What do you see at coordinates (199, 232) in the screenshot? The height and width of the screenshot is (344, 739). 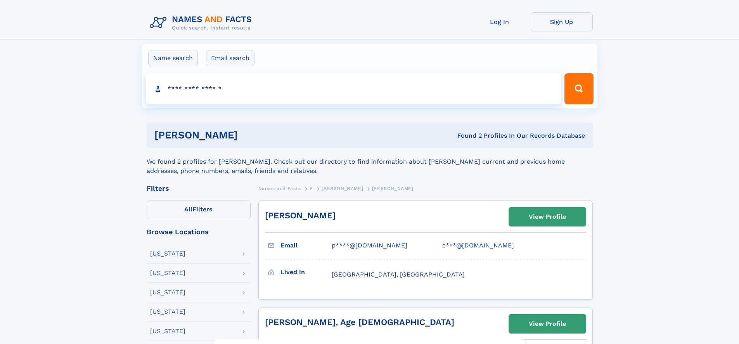 I see `div: Browse Locations` at bounding box center [199, 232].